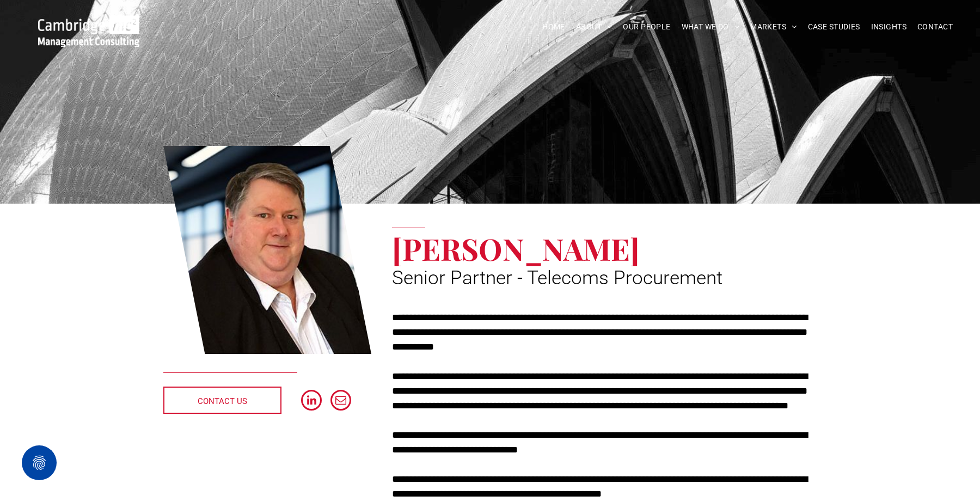 Image resolution: width=980 pixels, height=502 pixels. I want to click on a: HOME, so click(554, 27).